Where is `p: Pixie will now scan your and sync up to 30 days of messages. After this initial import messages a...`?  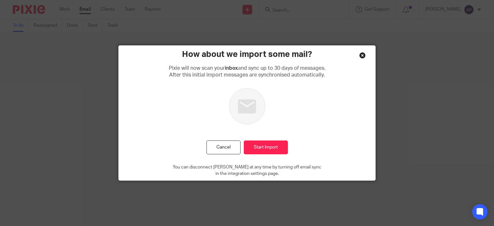
p: Pixie will now scan your and sync up to 30 days of messages. After this initial import messages a... is located at coordinates (247, 72).